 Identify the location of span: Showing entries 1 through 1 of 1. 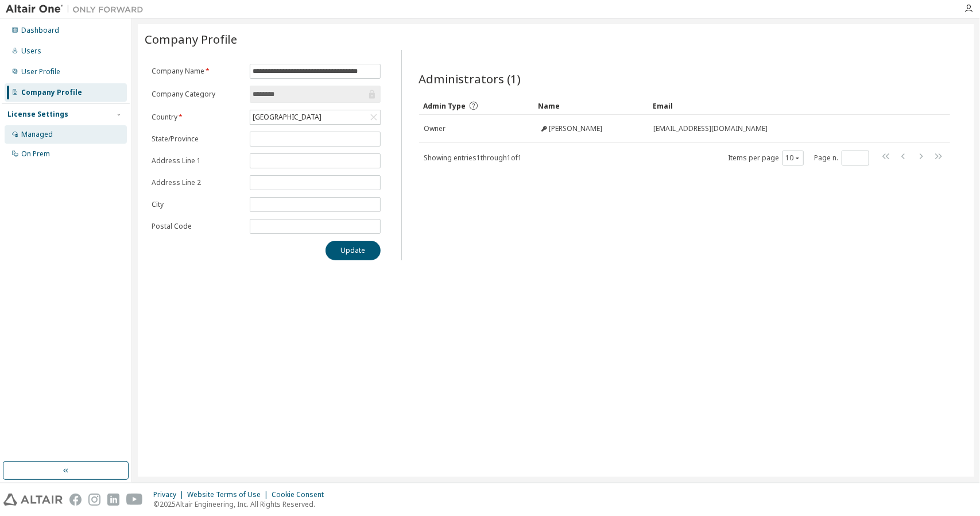
(473, 157).